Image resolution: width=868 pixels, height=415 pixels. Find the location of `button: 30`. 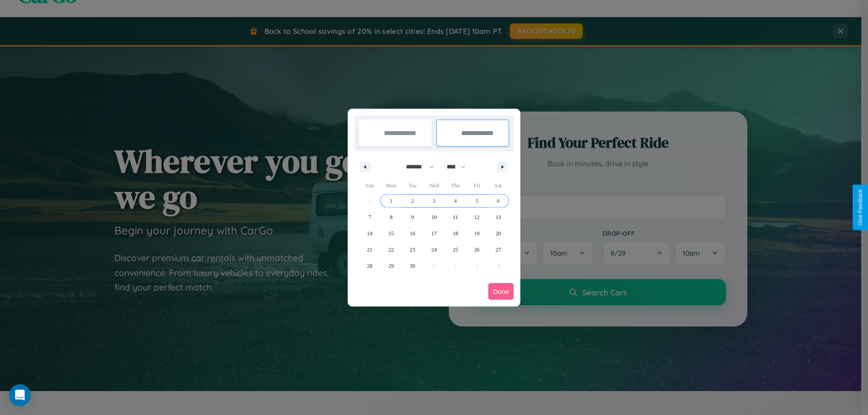

button: 30 is located at coordinates (412, 266).